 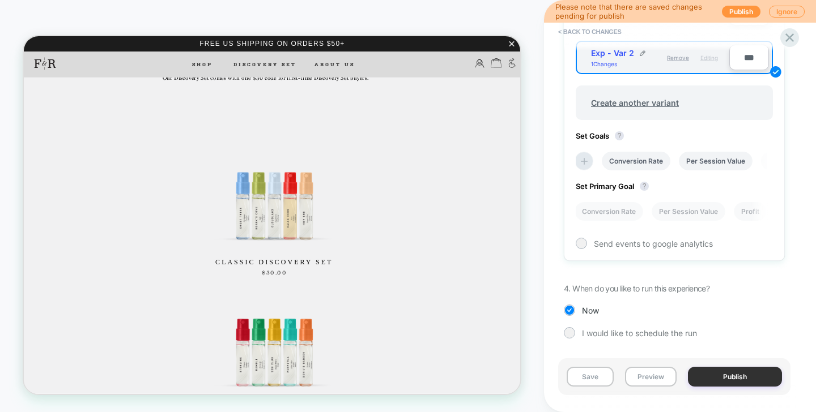 What do you see at coordinates (612, 53) in the screenshot?
I see `span: Exp - Var 2` at bounding box center [612, 53].